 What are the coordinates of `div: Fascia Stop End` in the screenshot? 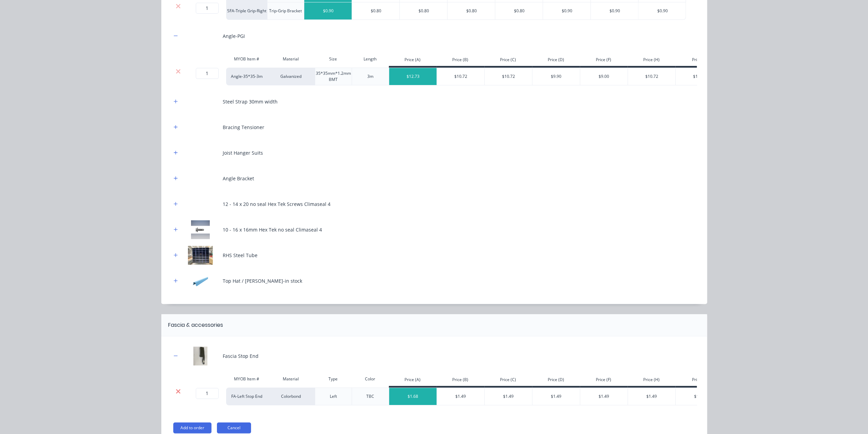 It's located at (241, 356).